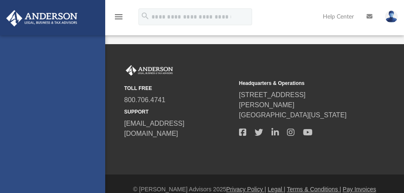 The height and width of the screenshot is (193, 404). Describe the element at coordinates (246, 189) in the screenshot. I see `a: Privacy Policy |` at that location.